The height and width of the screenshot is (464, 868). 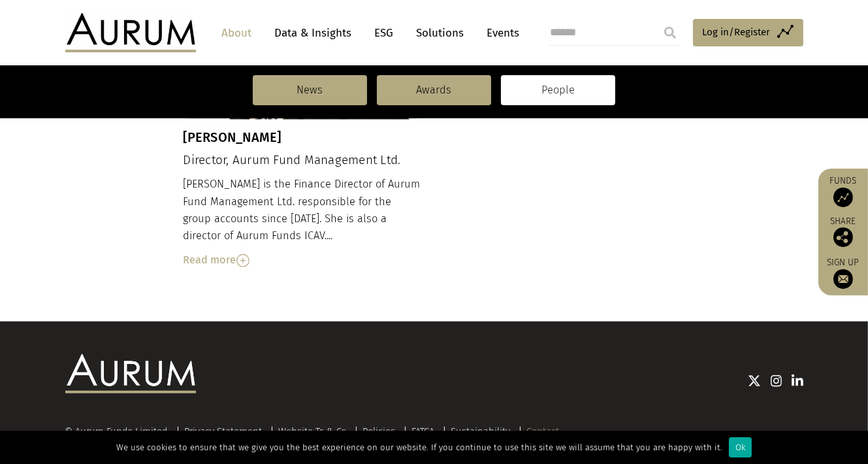 I want to click on img: Aurum, so click(x=130, y=32).